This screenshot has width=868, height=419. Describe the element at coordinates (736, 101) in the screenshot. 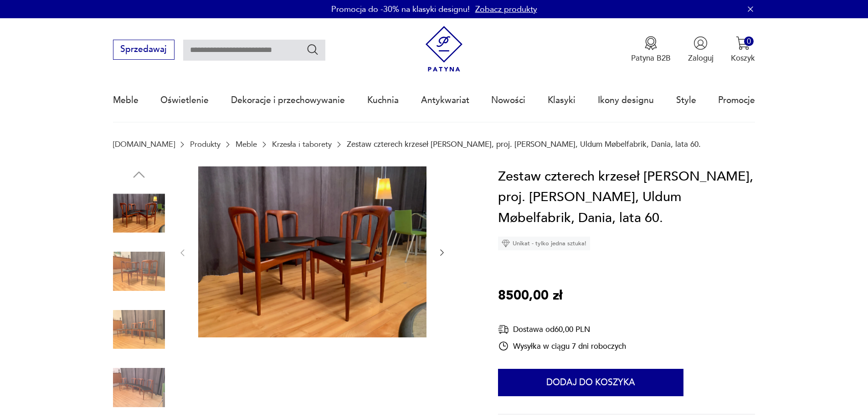

I see `a: Promocje` at that location.